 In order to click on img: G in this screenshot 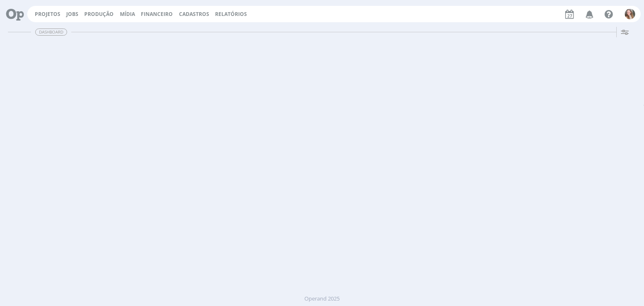, I will do `click(630, 14)`.